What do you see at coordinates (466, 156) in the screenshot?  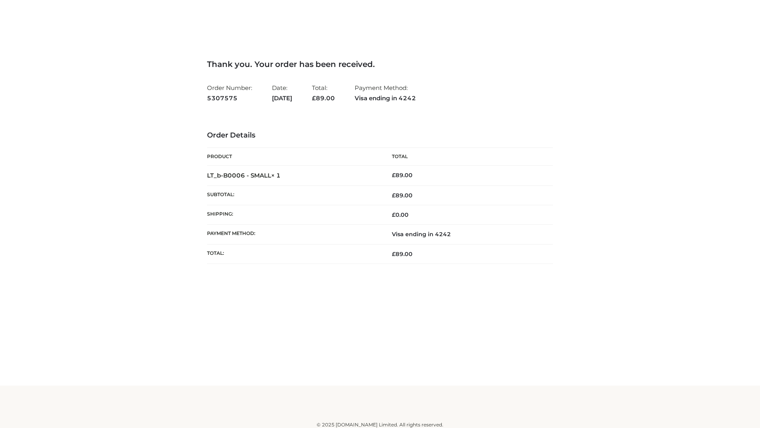 I see `th: Total` at bounding box center [466, 156].